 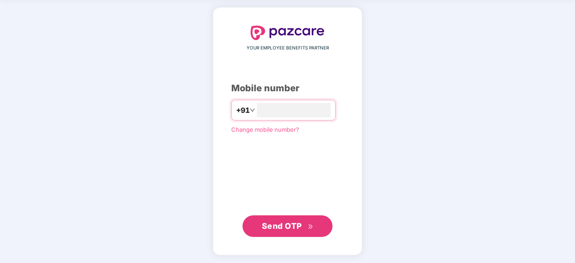 What do you see at coordinates (287, 88) in the screenshot?
I see `div: Mobile number` at bounding box center [287, 88].